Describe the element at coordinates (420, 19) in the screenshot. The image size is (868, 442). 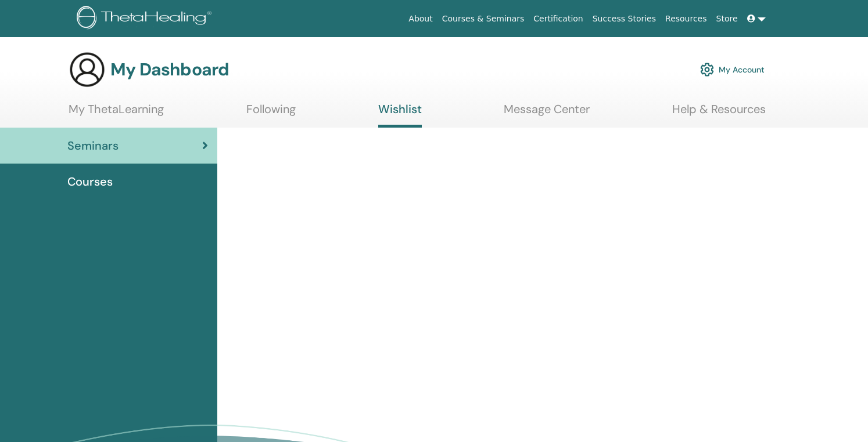
I see `a: About` at that location.